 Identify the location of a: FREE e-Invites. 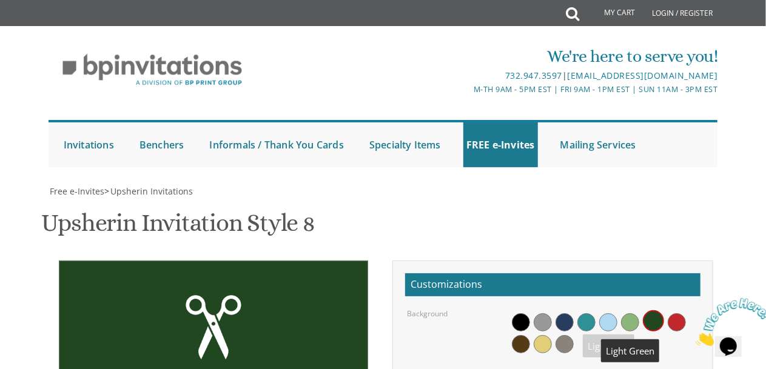
(500, 145).